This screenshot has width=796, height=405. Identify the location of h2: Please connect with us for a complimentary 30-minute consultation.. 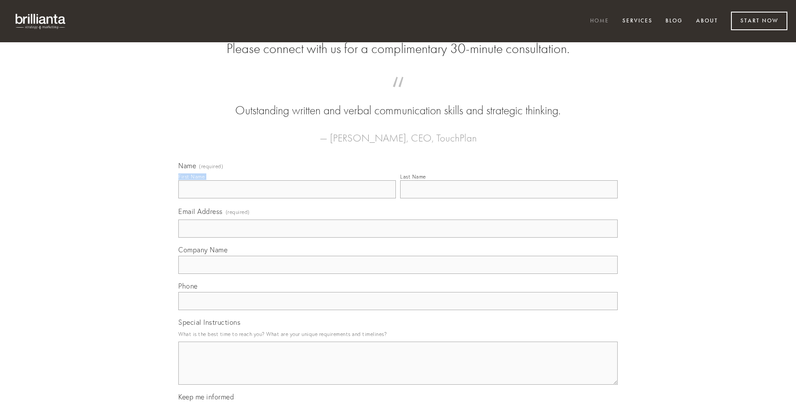
(398, 49).